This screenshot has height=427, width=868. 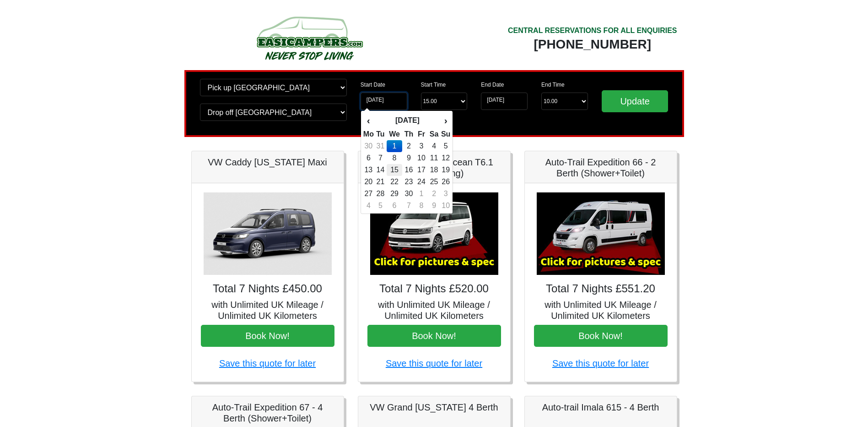 I want to click on th: Th, so click(x=409, y=134).